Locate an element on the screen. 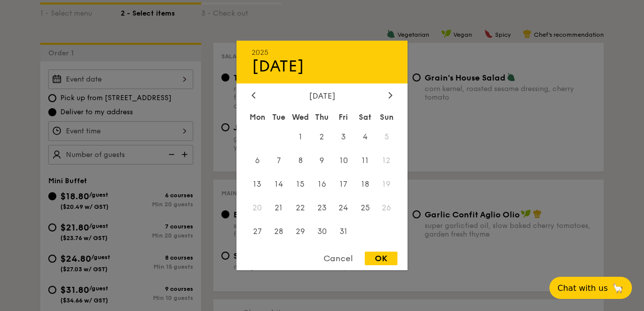  div: Sun is located at coordinates (386, 117).